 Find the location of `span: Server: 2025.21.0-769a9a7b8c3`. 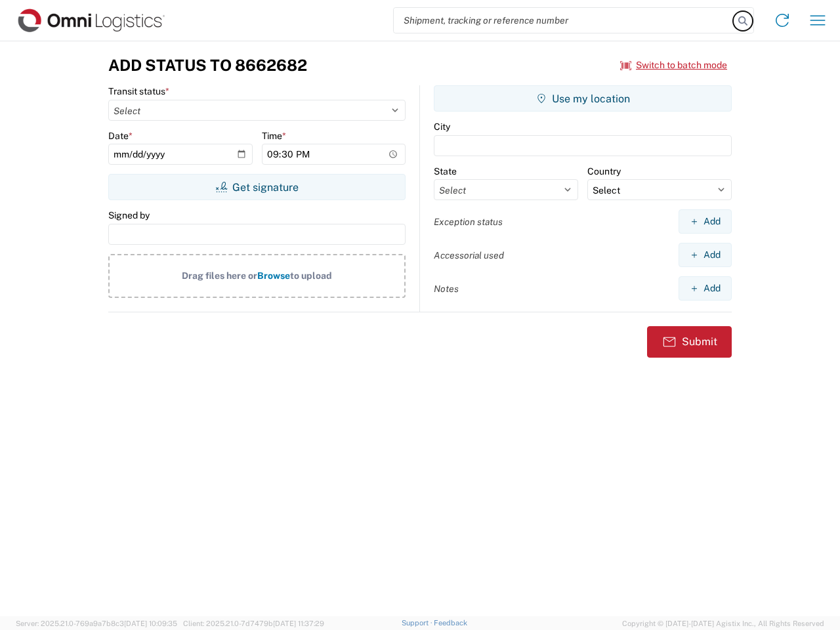

span: Server: 2025.21.0-769a9a7b8c3 is located at coordinates (97, 623).